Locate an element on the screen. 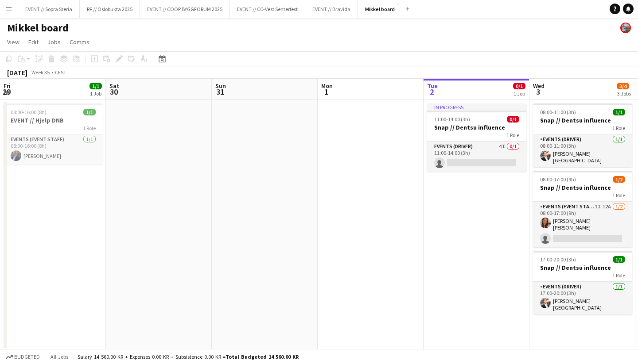 This screenshot has width=638, height=364. span: 08:00-16:00 (8h) is located at coordinates (28, 112).